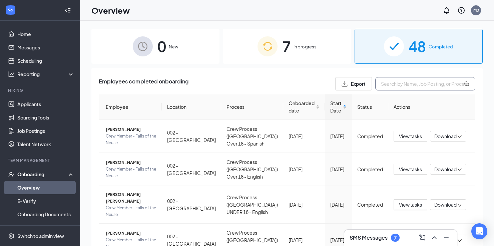 The height and width of the screenshot is (246, 494). I want to click on th: Status, so click(370, 107).